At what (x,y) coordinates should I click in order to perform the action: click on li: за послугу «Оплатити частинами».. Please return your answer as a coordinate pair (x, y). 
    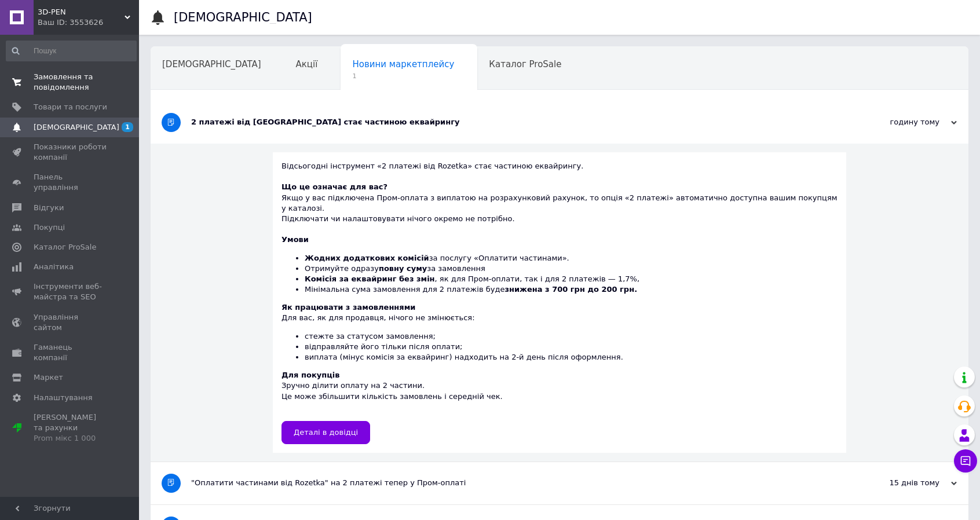
    Looking at the image, I should click on (571, 258).